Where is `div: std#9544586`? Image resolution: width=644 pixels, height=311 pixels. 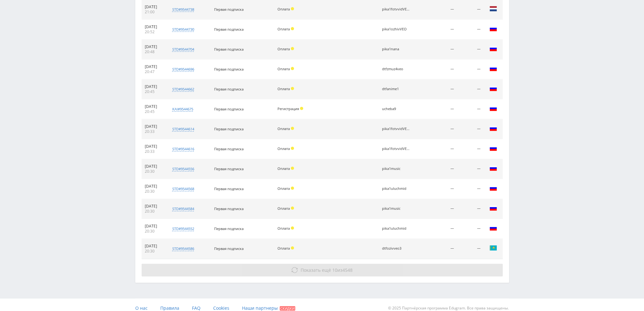
div: std#9544586 is located at coordinates (183, 248).